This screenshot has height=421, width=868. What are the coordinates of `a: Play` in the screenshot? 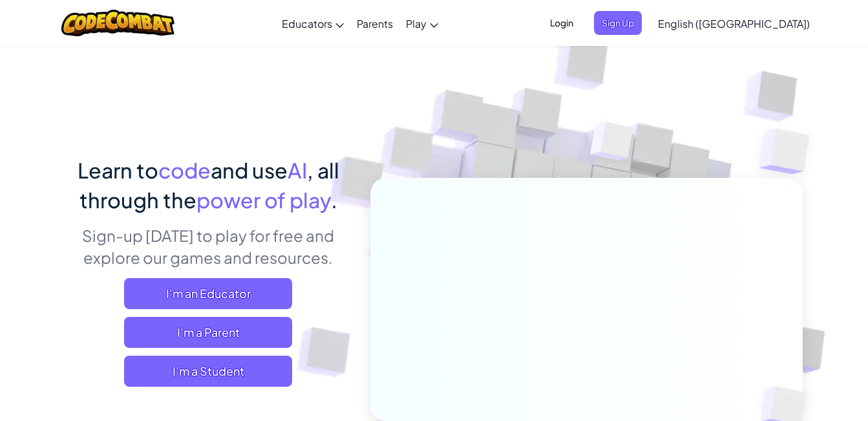 It's located at (422, 24).